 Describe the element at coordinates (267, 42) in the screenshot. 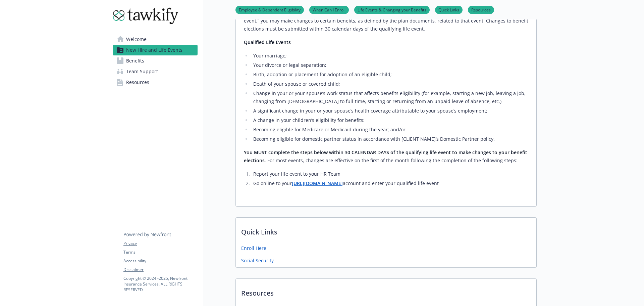

I see `strong: Qualified Life Events​` at that location.